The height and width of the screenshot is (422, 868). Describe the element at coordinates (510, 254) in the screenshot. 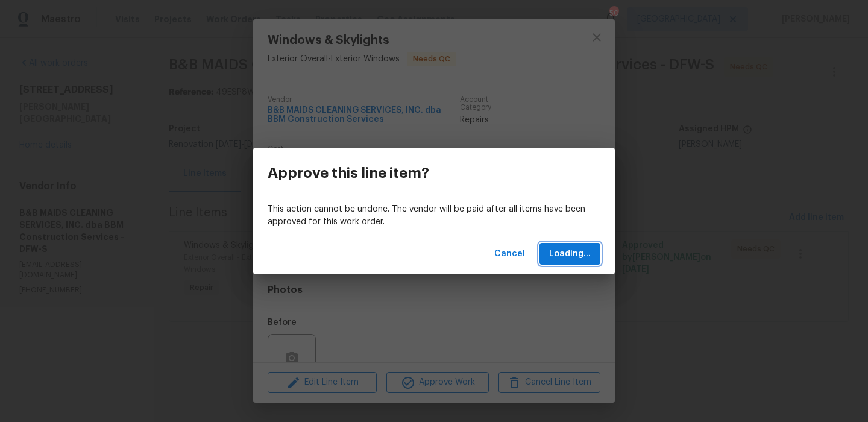

I see `button: Cancel` at that location.